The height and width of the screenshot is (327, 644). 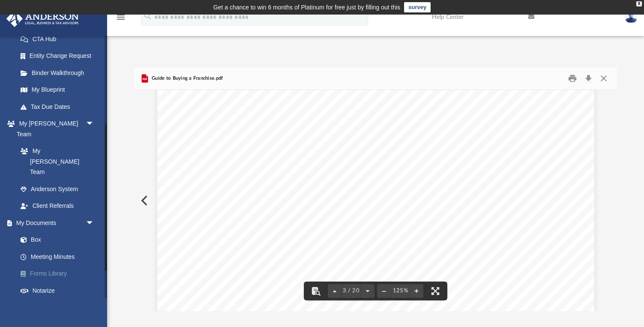 I want to click on a: menu, so click(x=121, y=19).